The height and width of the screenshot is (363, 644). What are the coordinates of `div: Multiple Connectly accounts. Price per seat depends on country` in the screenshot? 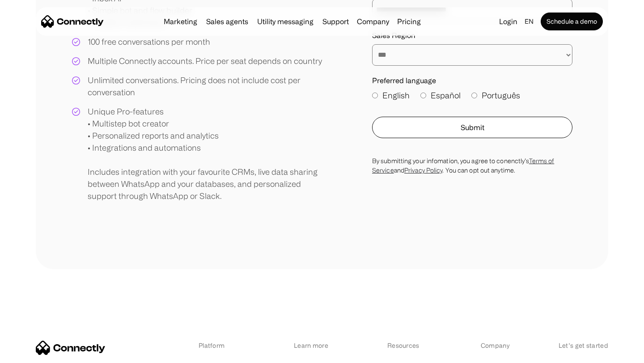 It's located at (205, 61).